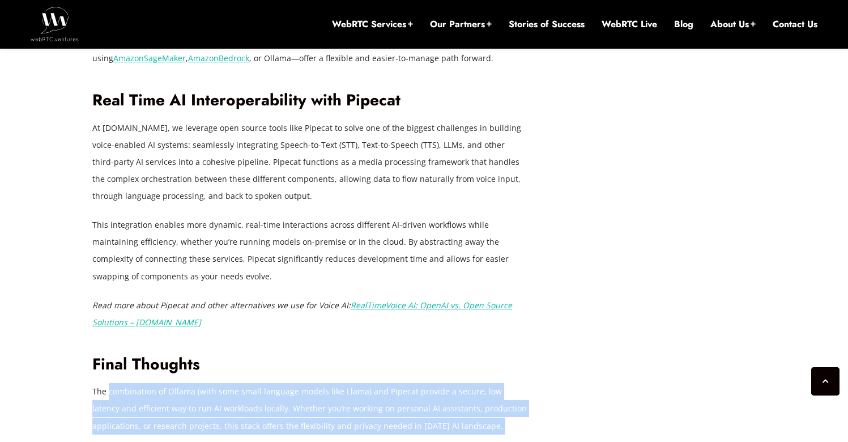 This screenshot has height=442, width=848. Describe the element at coordinates (310, 100) in the screenshot. I see `h2: Real Time AI Interoperability with Pipecat` at that location.